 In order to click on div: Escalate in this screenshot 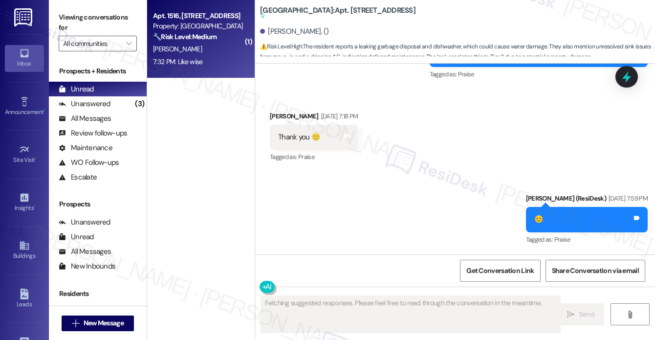, I will do `click(78, 177)`.